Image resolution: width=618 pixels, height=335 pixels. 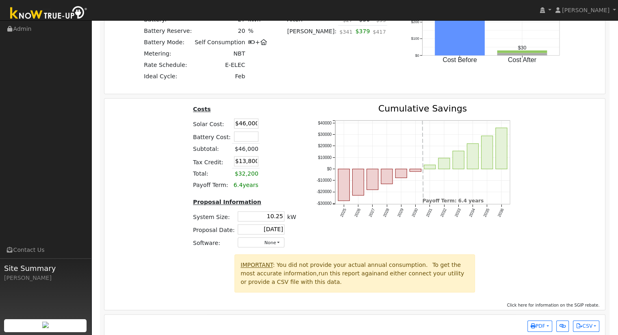 I want to click on td: E-ELEC, so click(x=220, y=65).